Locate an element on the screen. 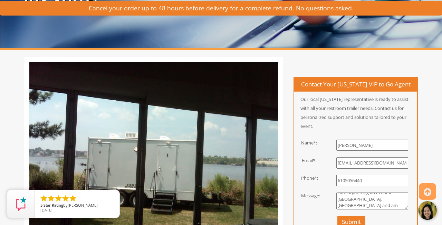 The image size is (442, 225). span: 5 is located at coordinates (41, 205).